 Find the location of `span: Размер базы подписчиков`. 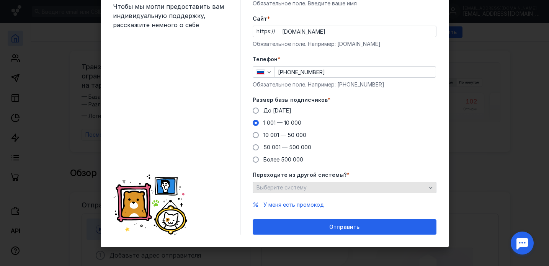

span: Размер базы подписчиков is located at coordinates (290, 100).